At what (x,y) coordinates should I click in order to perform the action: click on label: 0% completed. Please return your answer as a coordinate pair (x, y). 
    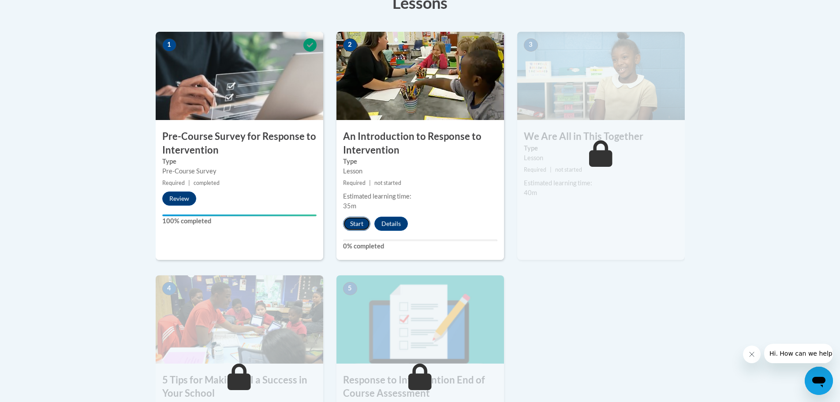
    Looking at the image, I should click on (420, 246).